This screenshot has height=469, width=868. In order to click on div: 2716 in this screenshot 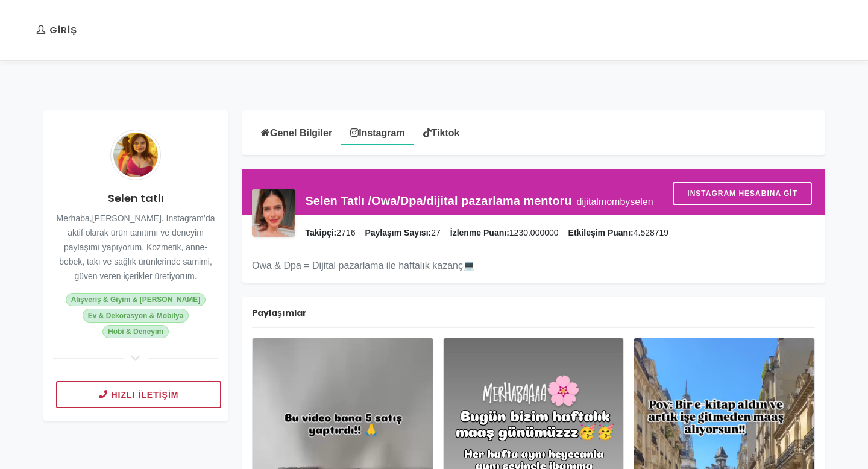, I will do `click(329, 232)`.